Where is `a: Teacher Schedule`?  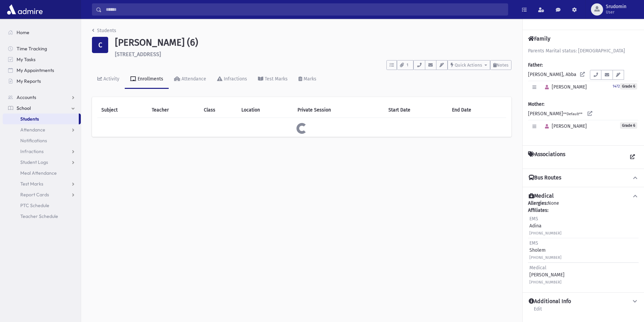
a: Teacher Schedule is located at coordinates (42, 216).